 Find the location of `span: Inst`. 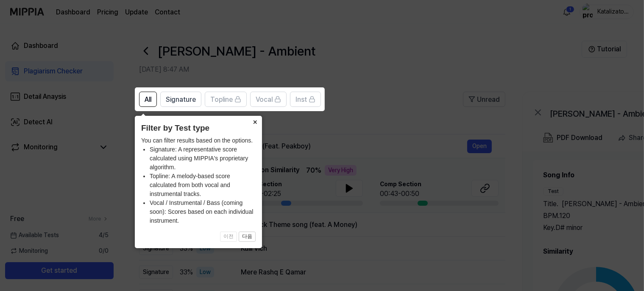

span: Inst is located at coordinates (301, 100).